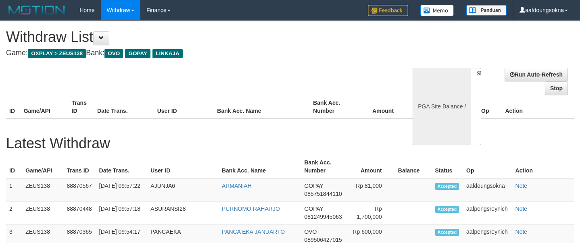  What do you see at coordinates (536, 75) in the screenshot?
I see `a: Run Auto-Refresh` at bounding box center [536, 75].